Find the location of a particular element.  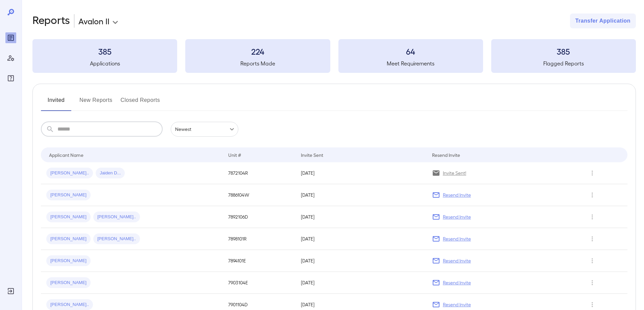

h5: Reports Made is located at coordinates (258, 64).